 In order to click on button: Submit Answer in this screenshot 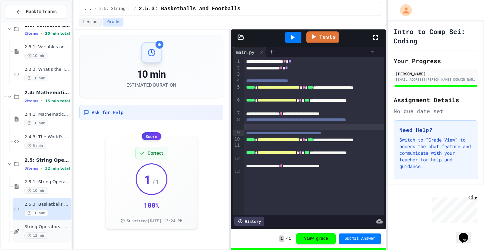, I will do `click(360, 239)`.